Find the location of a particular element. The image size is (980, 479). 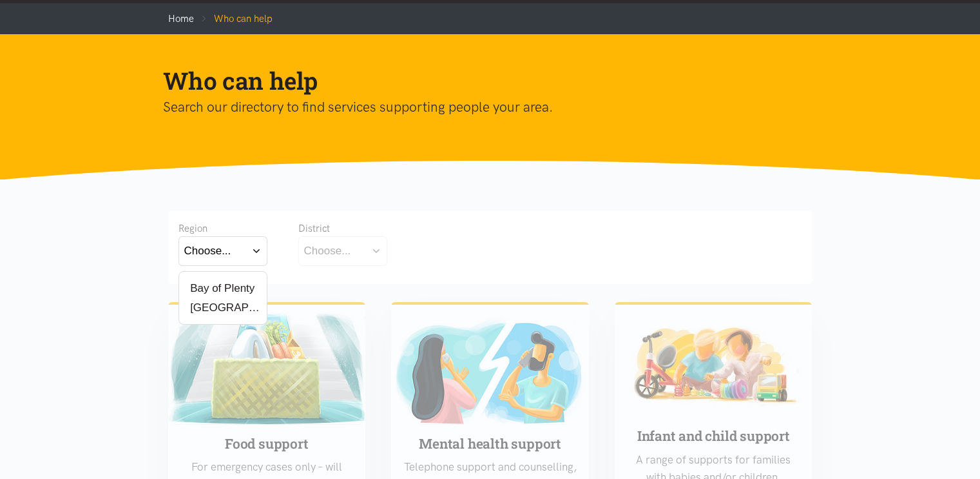

label: Bay of Plenty is located at coordinates (220, 288).